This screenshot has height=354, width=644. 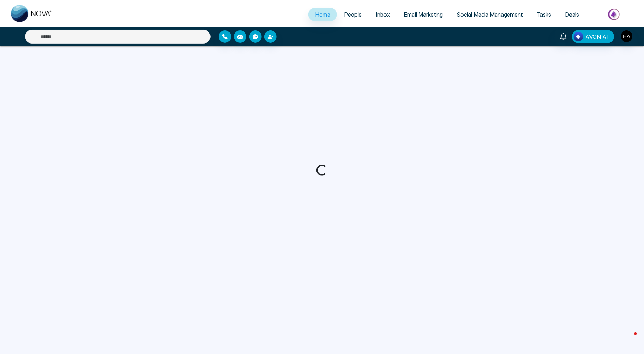 What do you see at coordinates (572, 15) in the screenshot?
I see `span: Deals` at bounding box center [572, 15].